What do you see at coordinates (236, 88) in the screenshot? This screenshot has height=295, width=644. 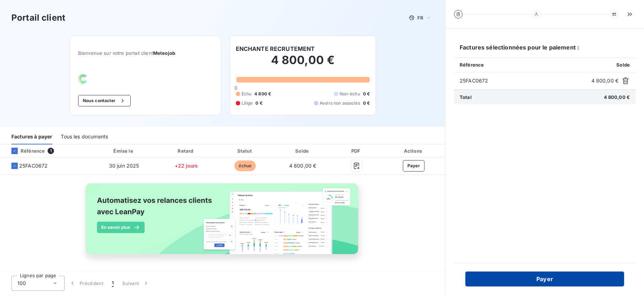 I see `span: 0` at bounding box center [236, 88].